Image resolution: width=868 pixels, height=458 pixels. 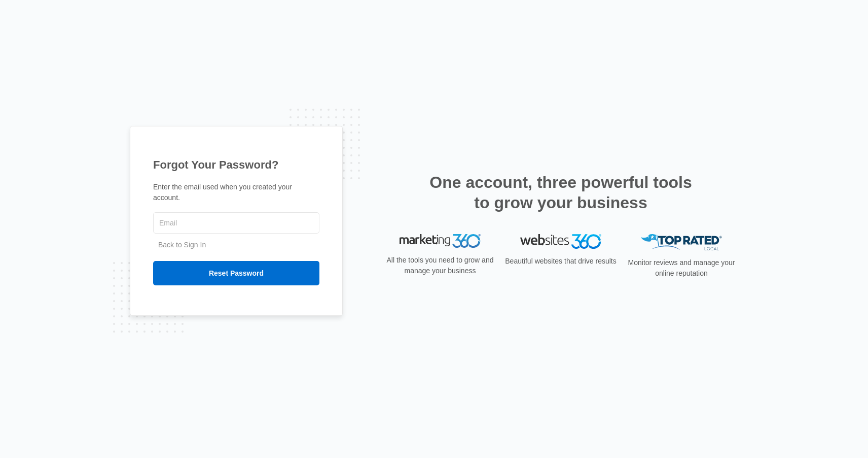 What do you see at coordinates (440, 241) in the screenshot?
I see `img: Marketing 360` at bounding box center [440, 241].